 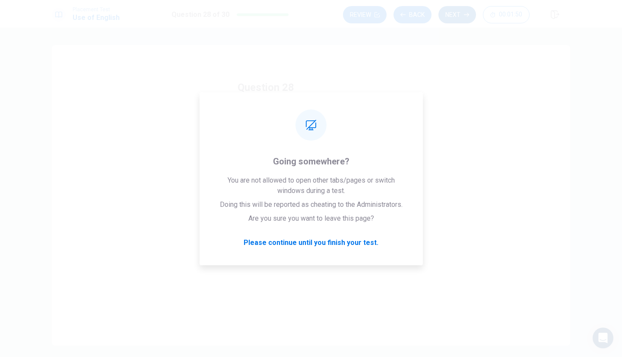 What do you see at coordinates (511, 15) in the screenshot?
I see `span: 00:01:50` at bounding box center [511, 15].